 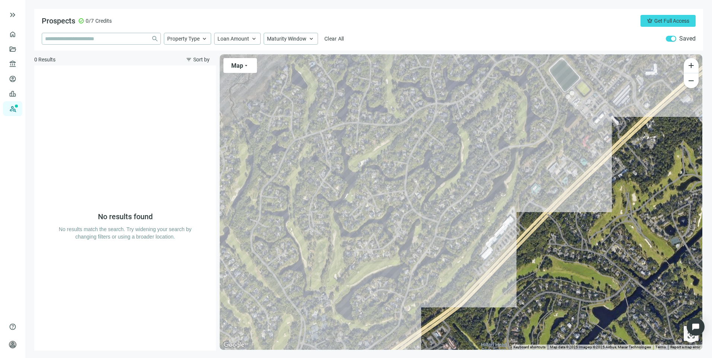 What do you see at coordinates (685, 347) in the screenshot?
I see `a: Report a map error` at bounding box center [685, 347].